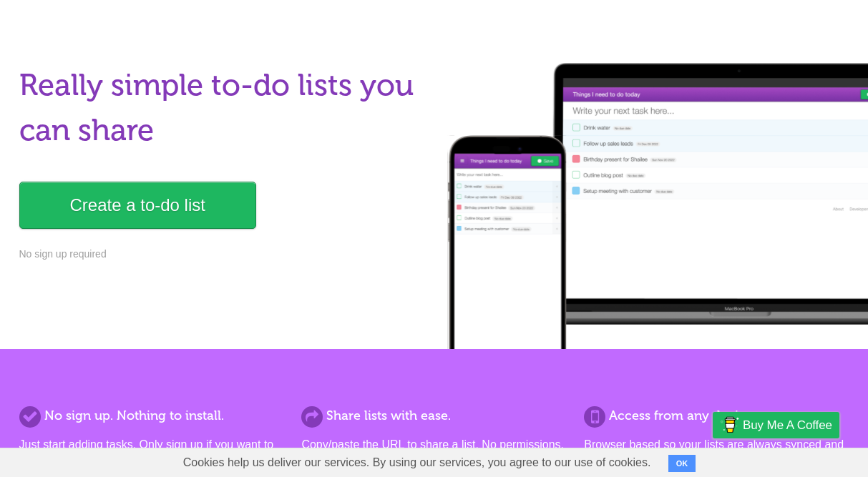 The height and width of the screenshot is (477, 868). Describe the element at coordinates (417, 463) in the screenshot. I see `span: Cookies help us deliver our services. By using our services, you agree to our use of cookies.` at that location.